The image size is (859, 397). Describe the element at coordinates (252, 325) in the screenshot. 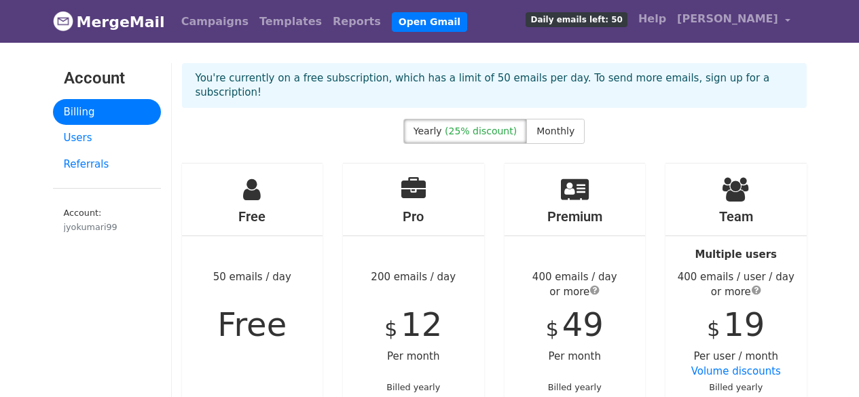

I see `span: Free` at that location.